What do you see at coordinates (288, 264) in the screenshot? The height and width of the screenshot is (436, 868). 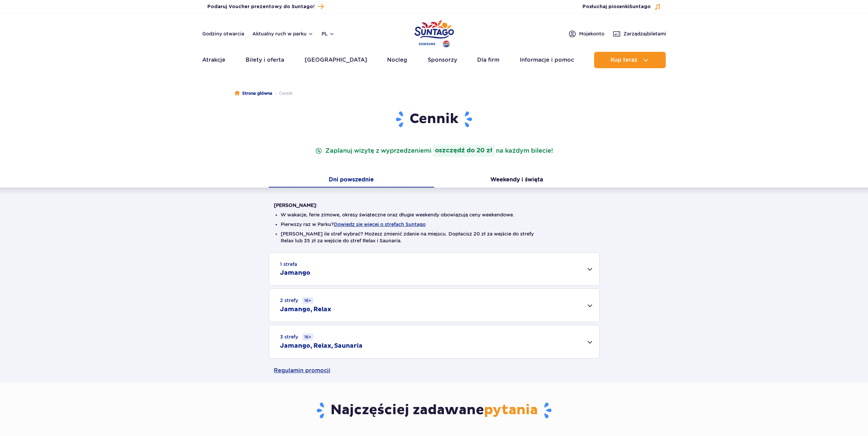 I see `small: 1 strefa` at bounding box center [288, 264].